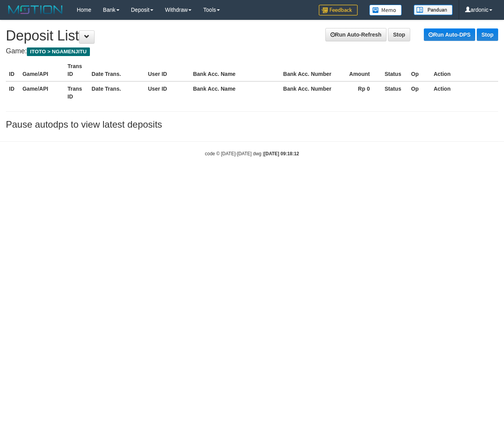 The image size is (504, 439). I want to click on img: Button%20Memo.svg, so click(386, 10).